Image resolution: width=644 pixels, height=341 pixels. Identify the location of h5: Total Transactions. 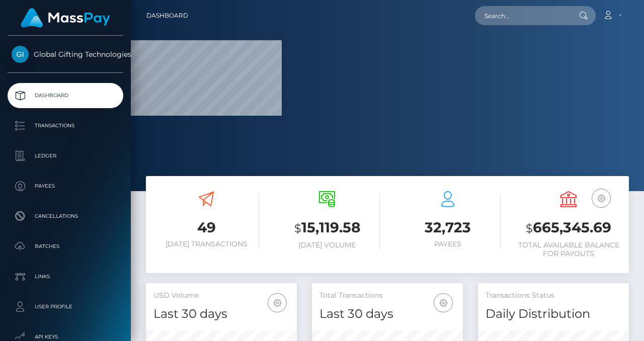
(387, 296).